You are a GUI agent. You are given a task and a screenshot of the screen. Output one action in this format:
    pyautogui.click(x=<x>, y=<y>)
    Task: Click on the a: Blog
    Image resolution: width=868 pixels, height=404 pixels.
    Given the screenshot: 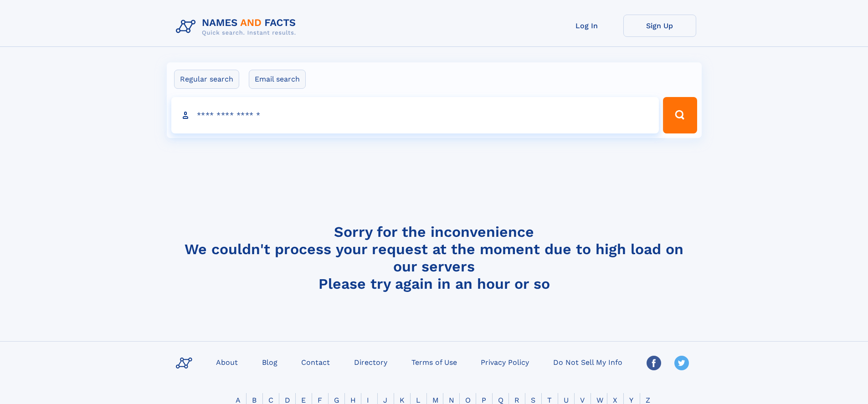 What is the action you would take?
    pyautogui.click(x=269, y=362)
    